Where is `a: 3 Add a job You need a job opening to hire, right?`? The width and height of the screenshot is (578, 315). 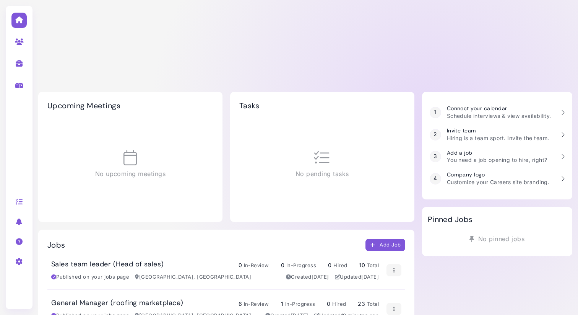 a: 3 Add a job You need a job opening to hire, right? is located at coordinates (497, 157).